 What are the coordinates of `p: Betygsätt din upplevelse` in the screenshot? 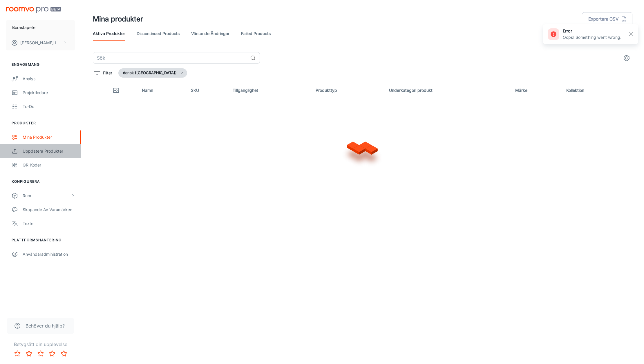 It's located at (40, 344).